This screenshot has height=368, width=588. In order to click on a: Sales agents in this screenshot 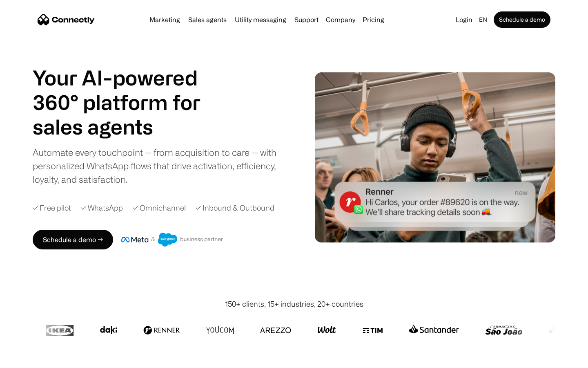, I will do `click(207, 20)`.